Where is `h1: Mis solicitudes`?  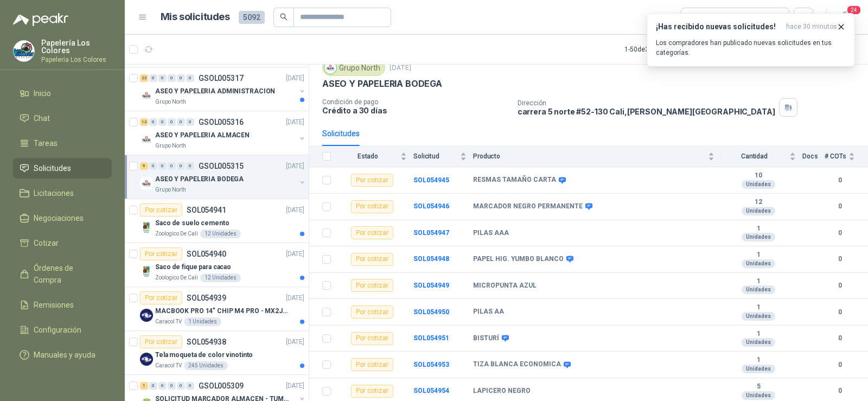 h1: Mis solicitudes is located at coordinates (195, 17).